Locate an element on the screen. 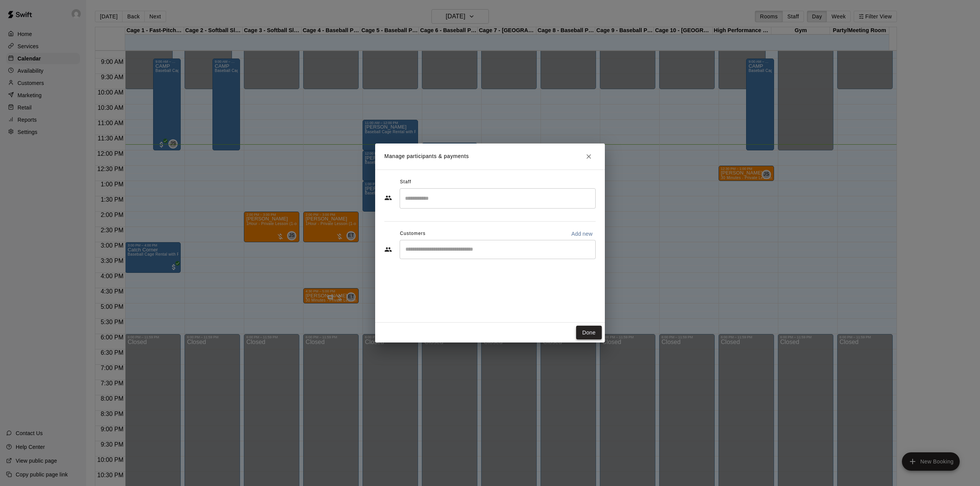 The height and width of the screenshot is (486, 980). span: Staff is located at coordinates (405, 182).